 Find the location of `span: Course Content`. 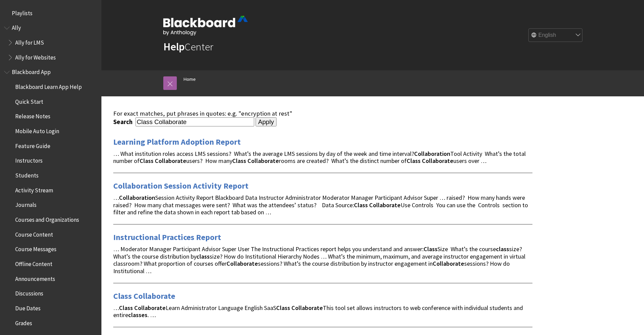

span: Course Content is located at coordinates (34, 233).